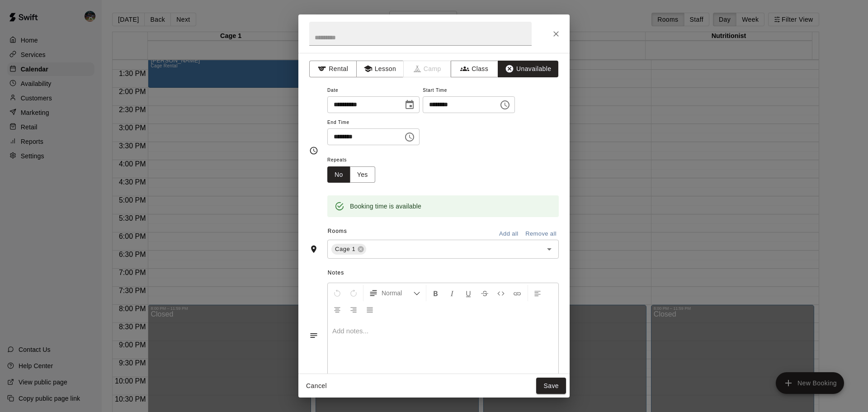 The image size is (868, 412). What do you see at coordinates (386, 206) in the screenshot?
I see `div: Booking time is available` at bounding box center [386, 206].